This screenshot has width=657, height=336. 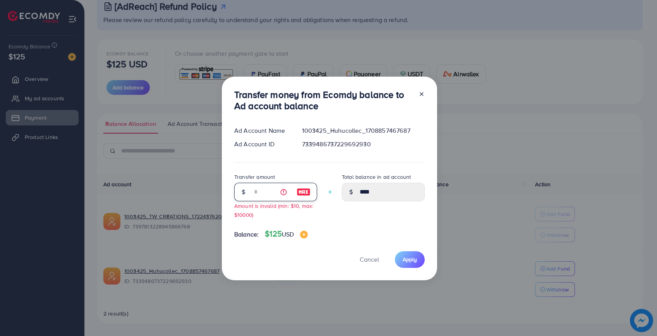 What do you see at coordinates (254, 177) in the screenshot?
I see `label: Transfer amount` at bounding box center [254, 177].